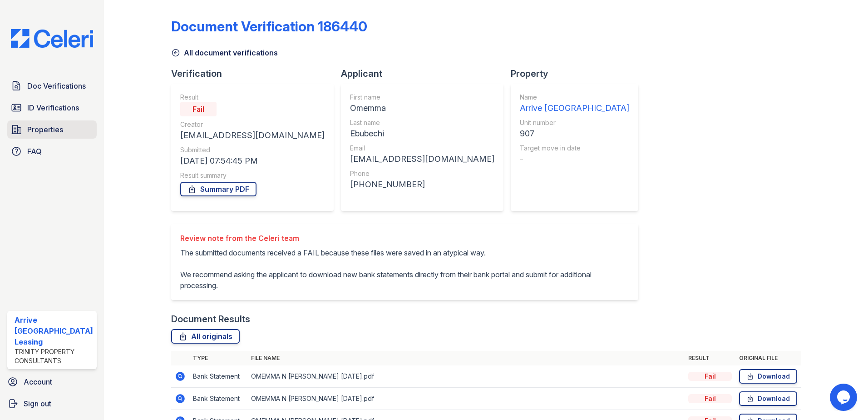 The image size is (868, 420). I want to click on div: Submitted, so click(253, 150).